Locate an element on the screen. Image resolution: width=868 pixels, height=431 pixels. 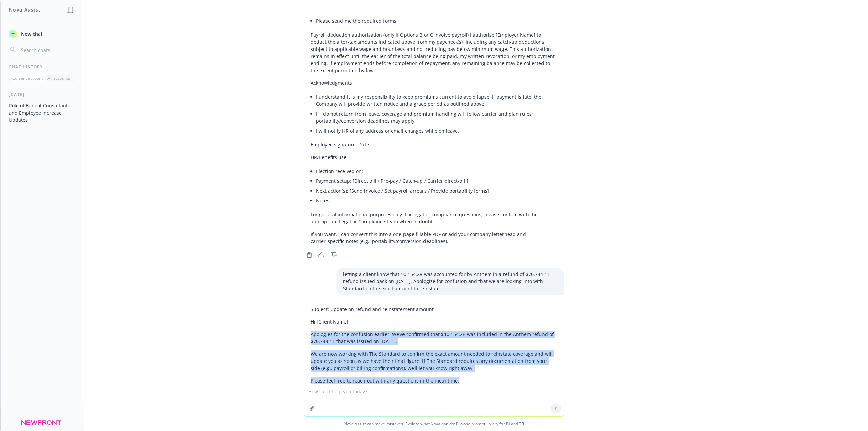
p: Acknowledgments is located at coordinates (434, 83).